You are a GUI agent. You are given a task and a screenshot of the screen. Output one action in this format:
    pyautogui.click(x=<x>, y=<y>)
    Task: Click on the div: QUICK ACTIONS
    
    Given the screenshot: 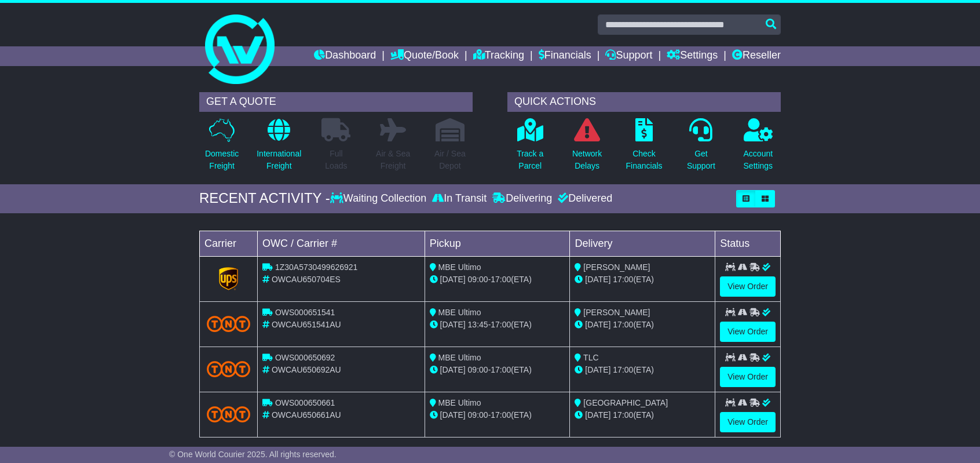 What is the action you would take?
    pyautogui.click(x=644, y=102)
    